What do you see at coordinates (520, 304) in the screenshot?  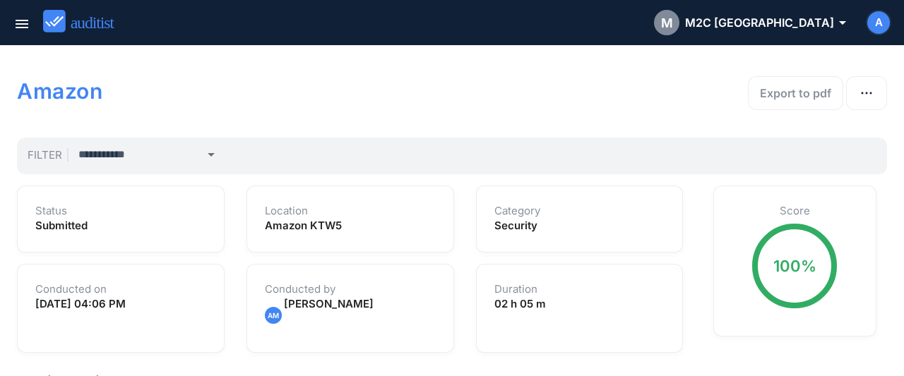 I see `strong: 02 h 05 m` at bounding box center [520, 304].